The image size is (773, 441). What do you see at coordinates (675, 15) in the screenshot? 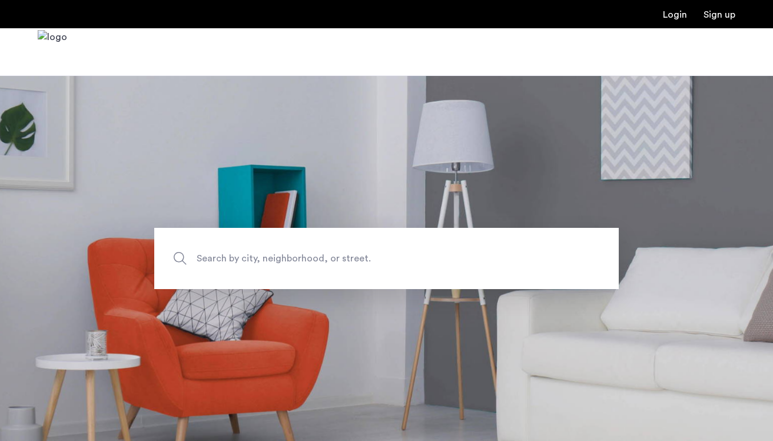
I see `a: Login` at bounding box center [675, 15].